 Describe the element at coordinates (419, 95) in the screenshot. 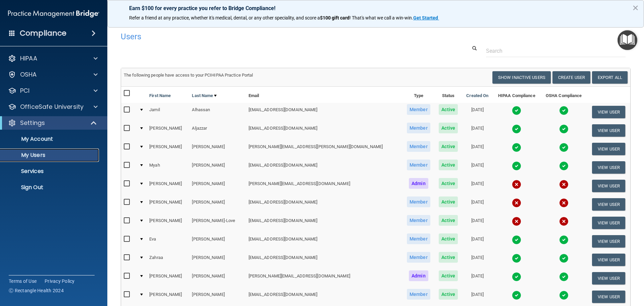

I see `th: Type` at that location.